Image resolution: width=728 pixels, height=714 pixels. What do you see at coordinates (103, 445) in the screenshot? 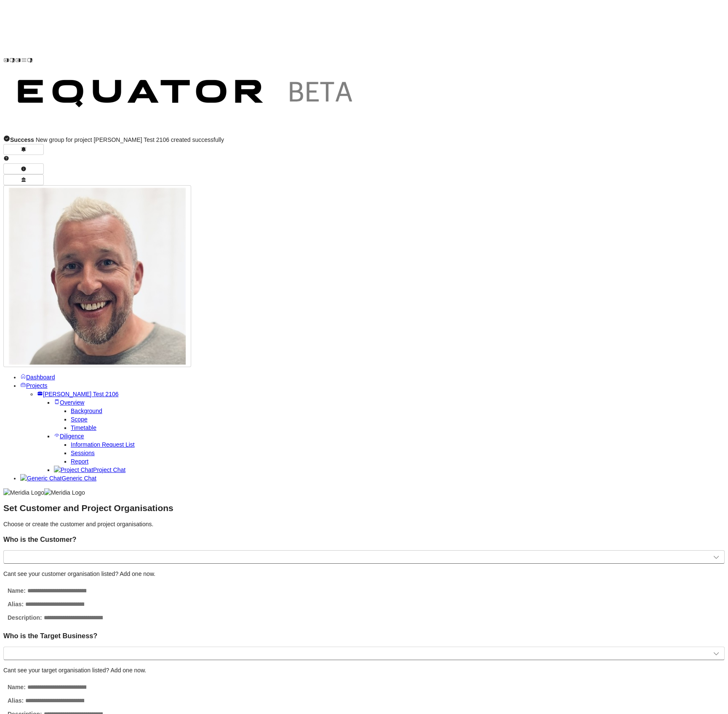
I see `a: Information Request List` at bounding box center [103, 445].